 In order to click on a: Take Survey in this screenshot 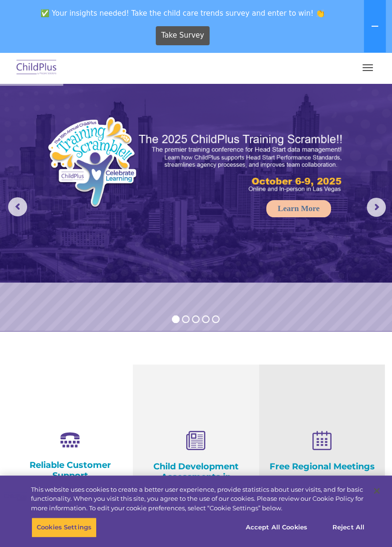, I will do `click(183, 36)`.